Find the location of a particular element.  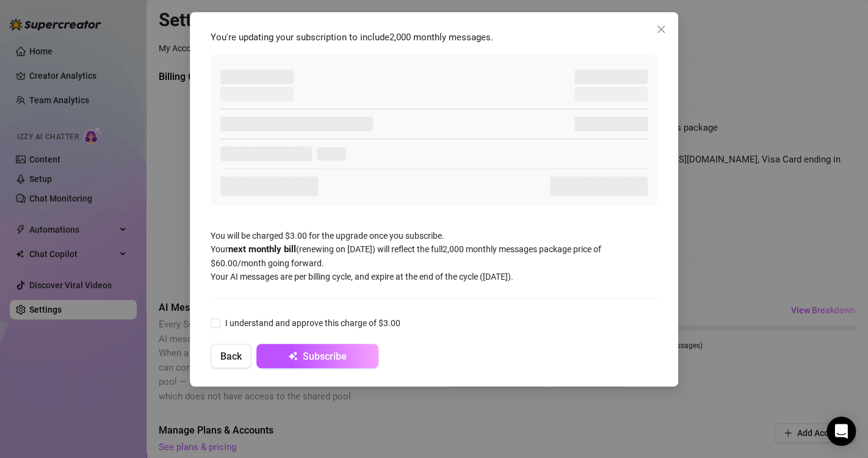

button: Close is located at coordinates (661, 29).